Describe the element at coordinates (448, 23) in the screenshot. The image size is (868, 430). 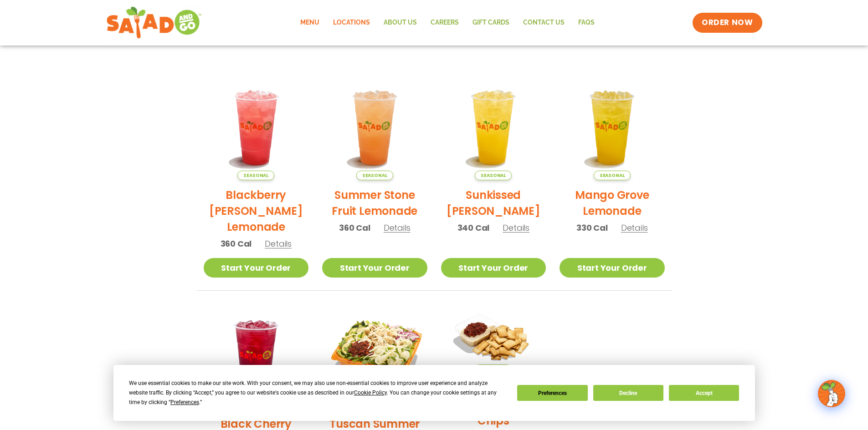
I see `nav: Menu` at that location.